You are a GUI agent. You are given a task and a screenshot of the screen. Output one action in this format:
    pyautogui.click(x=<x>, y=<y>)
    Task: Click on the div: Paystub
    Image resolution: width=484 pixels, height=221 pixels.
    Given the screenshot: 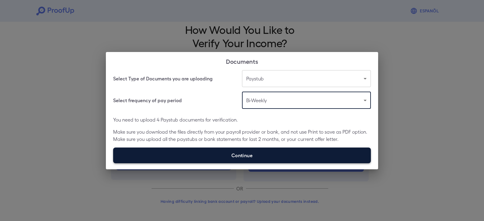 What is the action you would take?
    pyautogui.click(x=307, y=79)
    